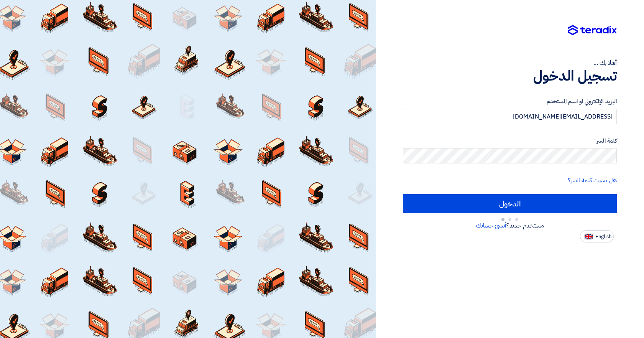 This screenshot has height=338, width=644. Describe the element at coordinates (510, 117) in the screenshot. I see `input: أدخل بريد العمل الإلكتروني او اسم المستخدم الخاص بك ...` at that location.